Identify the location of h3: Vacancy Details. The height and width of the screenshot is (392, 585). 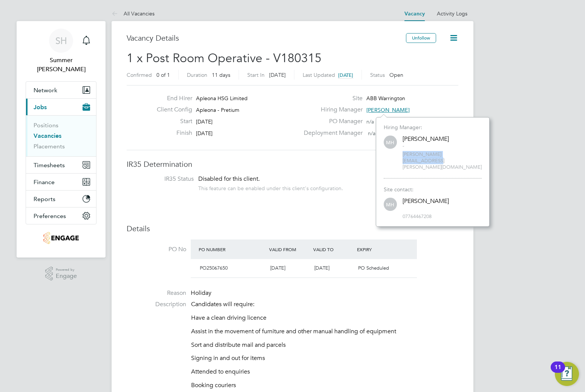
(266, 38).